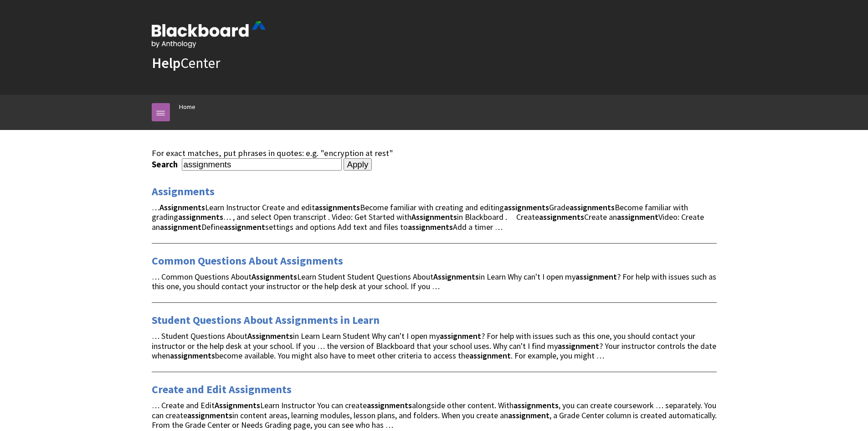  What do you see at coordinates (183, 191) in the screenshot?
I see `a: Assignments` at bounding box center [183, 191].